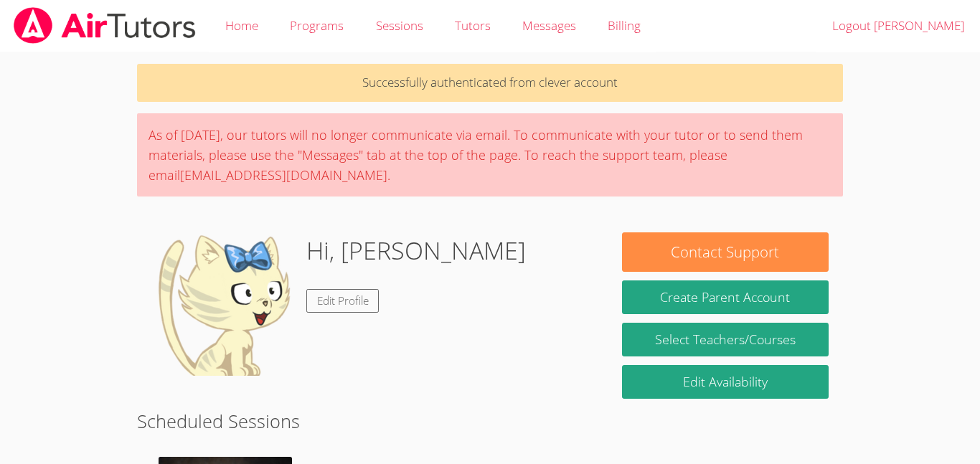 The width and height of the screenshot is (980, 464). What do you see at coordinates (549, 25) in the screenshot?
I see `span: Messages` at bounding box center [549, 25].